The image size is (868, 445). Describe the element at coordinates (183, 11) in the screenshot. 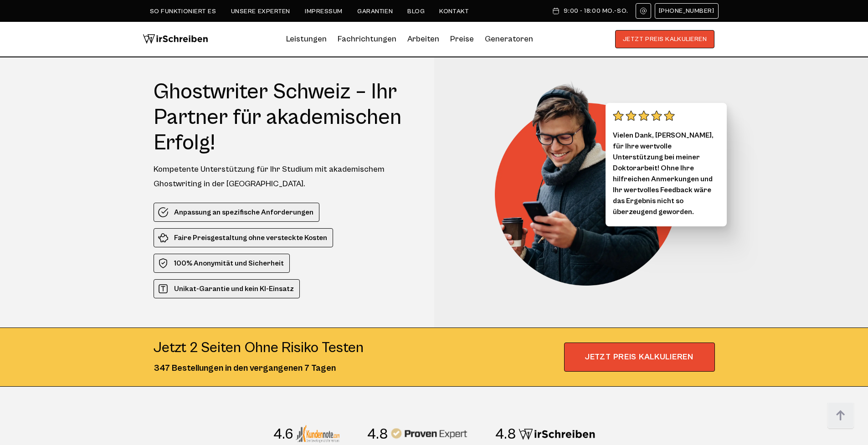

I see `a: So funktioniert es` at that location.